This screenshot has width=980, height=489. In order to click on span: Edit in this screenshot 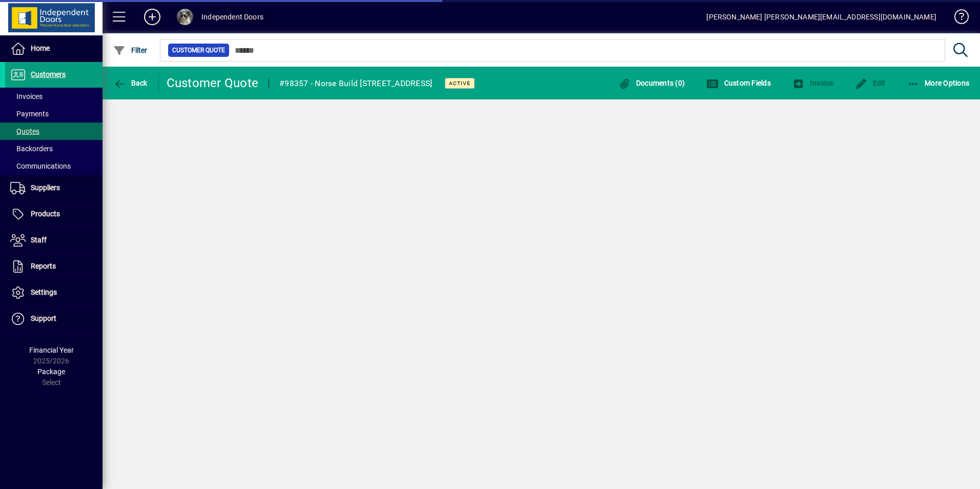, I will do `click(870, 83)`.